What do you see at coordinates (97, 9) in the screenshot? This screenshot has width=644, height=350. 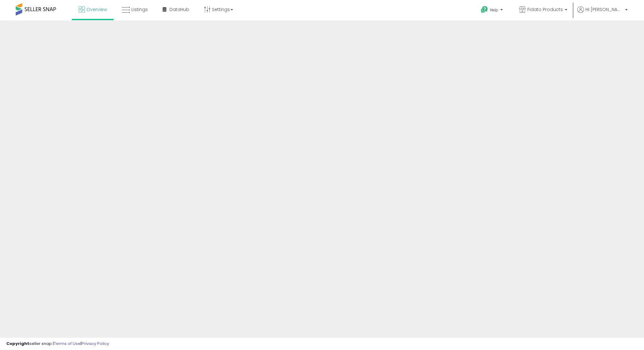 I see `span: Overview` at bounding box center [97, 9].